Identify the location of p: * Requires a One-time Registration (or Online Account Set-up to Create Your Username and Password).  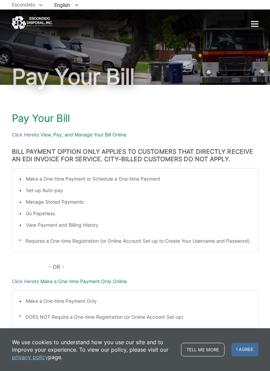
(135, 241).